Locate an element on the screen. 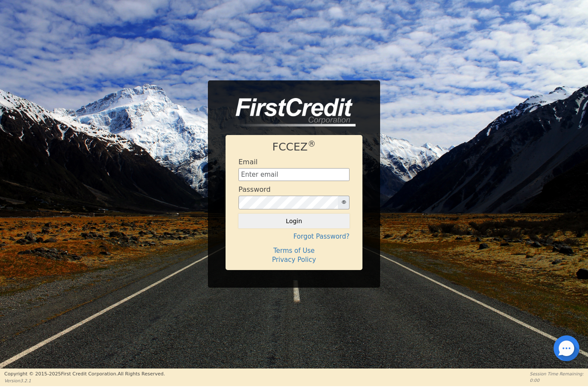 Image resolution: width=588 pixels, height=387 pixels. button: Login is located at coordinates (294, 221).